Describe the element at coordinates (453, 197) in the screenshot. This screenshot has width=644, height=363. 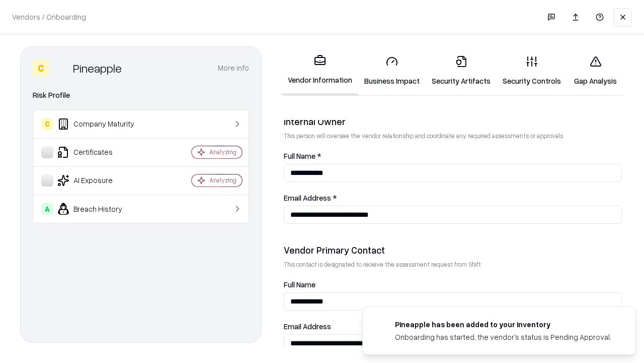
I see `label: Email Address *` at that location.